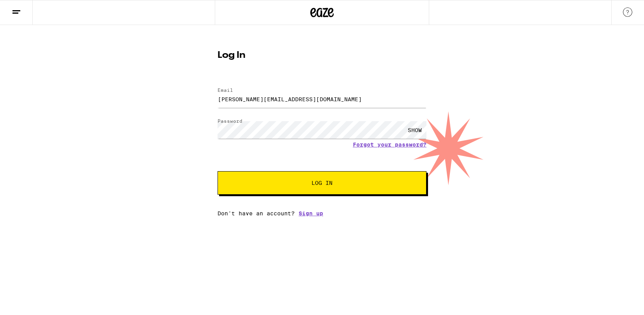 Image resolution: width=644 pixels, height=315 pixels. What do you see at coordinates (322, 183) in the screenshot?
I see `button: Log In` at bounding box center [322, 183].